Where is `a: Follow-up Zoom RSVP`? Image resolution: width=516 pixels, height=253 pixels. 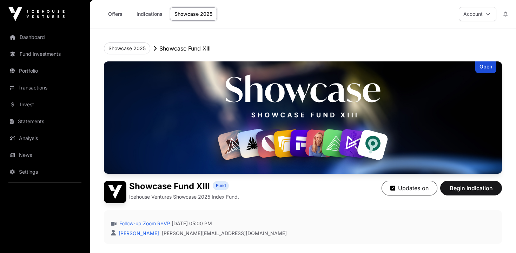 a: Follow-up Zoom RSVP is located at coordinates (144, 223).